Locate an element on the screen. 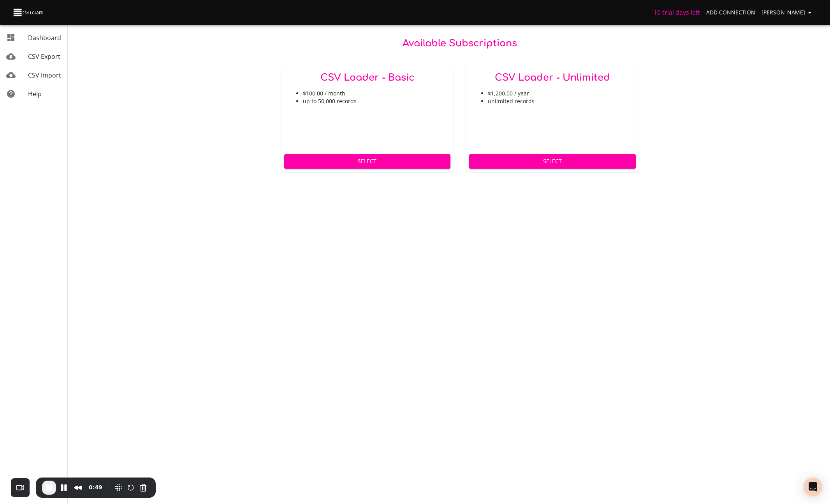 The image size is (830, 504). img: CSV Loader is located at coordinates (29, 12).